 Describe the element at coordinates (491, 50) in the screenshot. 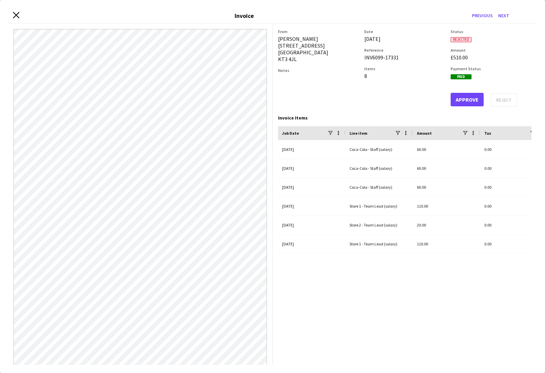

I see `h3: Amount` at that location.